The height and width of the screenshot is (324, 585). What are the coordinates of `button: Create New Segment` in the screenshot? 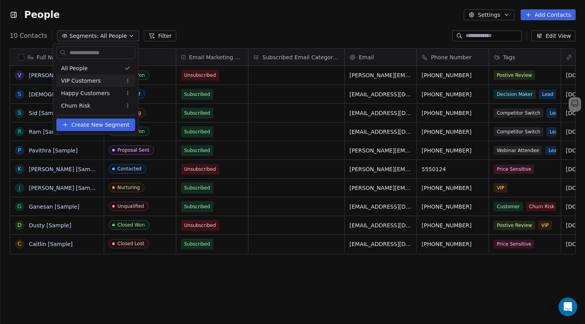 It's located at (96, 125).